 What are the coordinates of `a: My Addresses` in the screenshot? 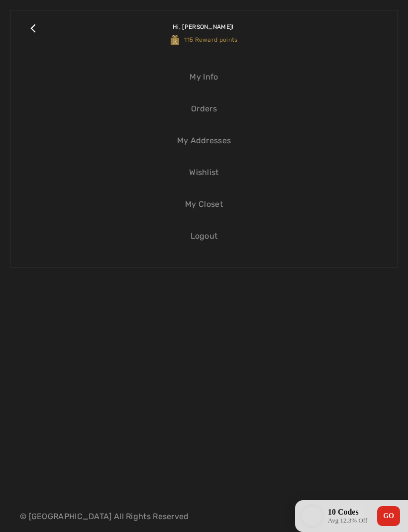 It's located at (204, 141).